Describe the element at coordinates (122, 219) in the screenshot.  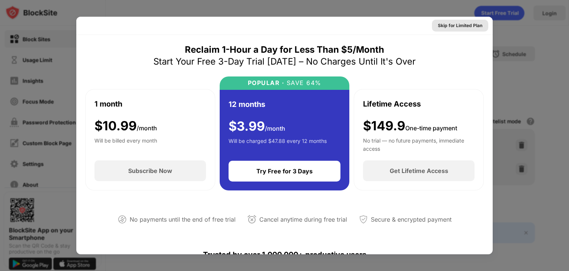
I see `img: not-paying` at that location.